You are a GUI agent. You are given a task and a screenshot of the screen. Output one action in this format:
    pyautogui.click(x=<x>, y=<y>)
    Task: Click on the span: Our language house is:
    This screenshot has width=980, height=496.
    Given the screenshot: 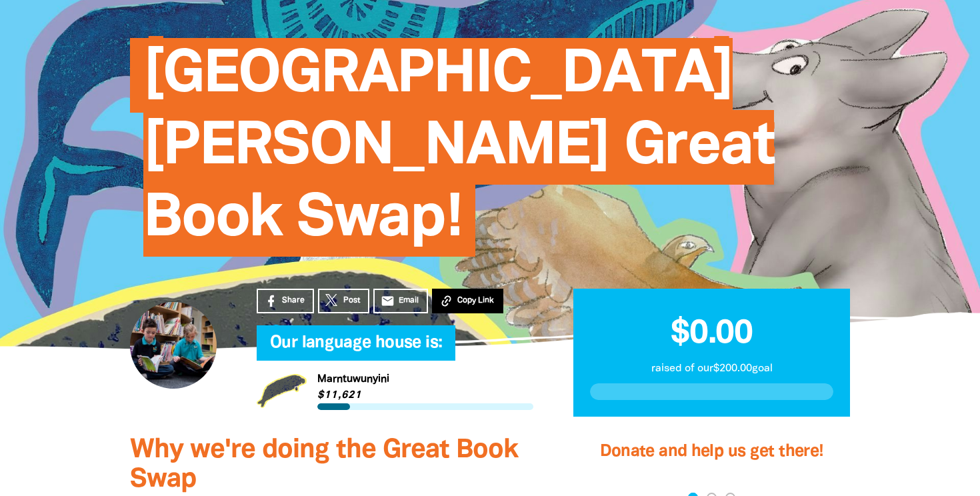 What is the action you would take?
    pyautogui.click(x=356, y=348)
    